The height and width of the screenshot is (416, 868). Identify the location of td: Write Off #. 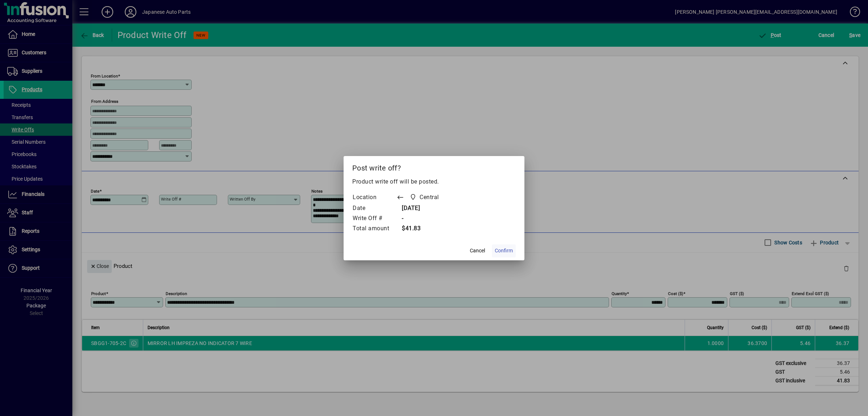
(374, 219).